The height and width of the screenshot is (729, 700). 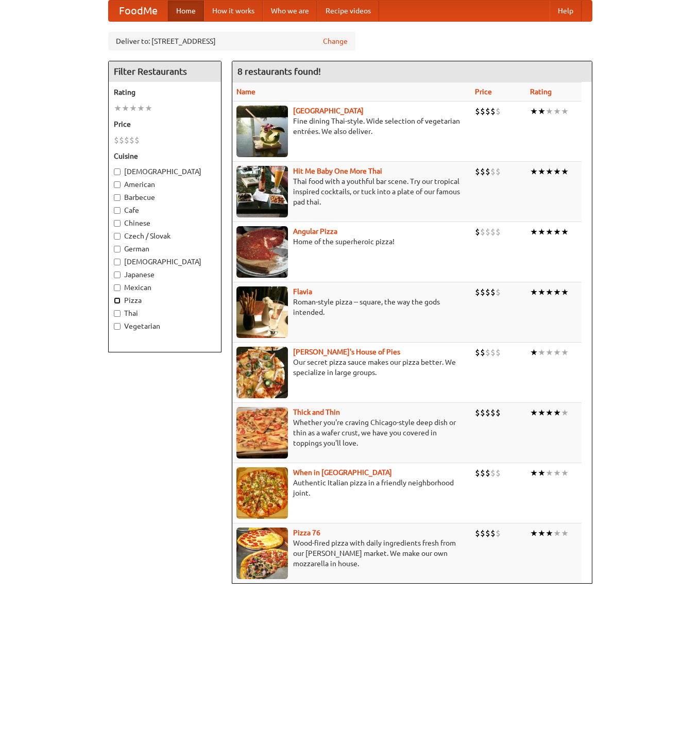 What do you see at coordinates (117, 185) in the screenshot?
I see `input: American` at bounding box center [117, 185].